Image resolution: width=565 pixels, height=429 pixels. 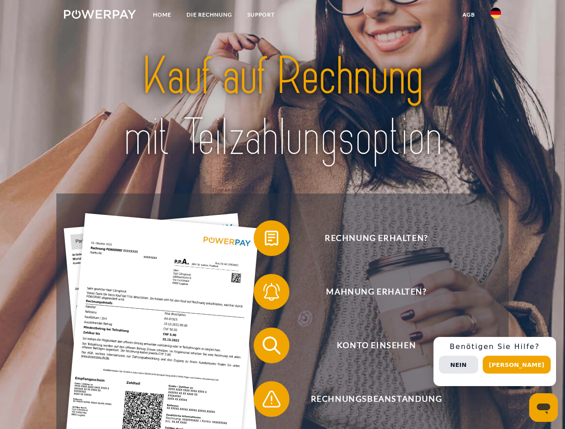 What do you see at coordinates (370, 399) in the screenshot?
I see `a: Rechnungsbeanstandung` at bounding box center [370, 399].